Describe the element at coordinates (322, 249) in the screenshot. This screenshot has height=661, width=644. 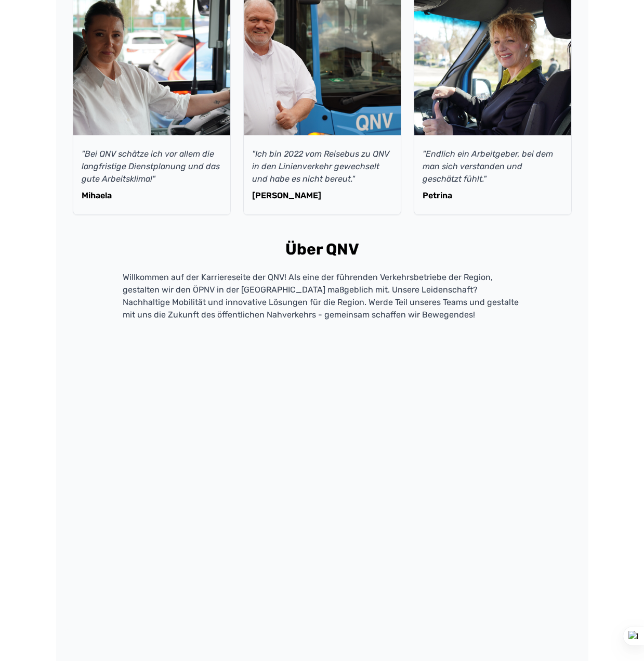
I see `h2: Über QNV` at that location.